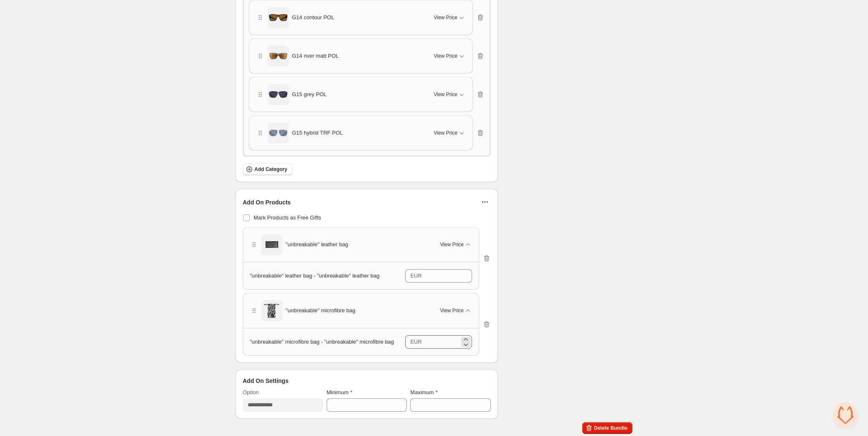 This screenshot has height=436, width=868. I want to click on span: Add On Settings, so click(266, 381).